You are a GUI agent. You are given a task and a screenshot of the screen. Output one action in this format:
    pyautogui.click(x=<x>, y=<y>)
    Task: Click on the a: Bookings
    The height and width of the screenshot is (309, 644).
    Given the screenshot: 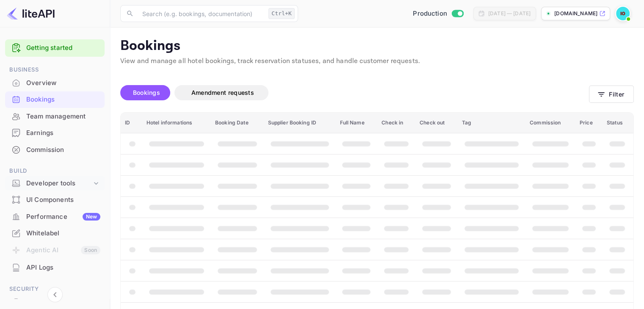 What is the action you would take?
    pyautogui.click(x=55, y=99)
    